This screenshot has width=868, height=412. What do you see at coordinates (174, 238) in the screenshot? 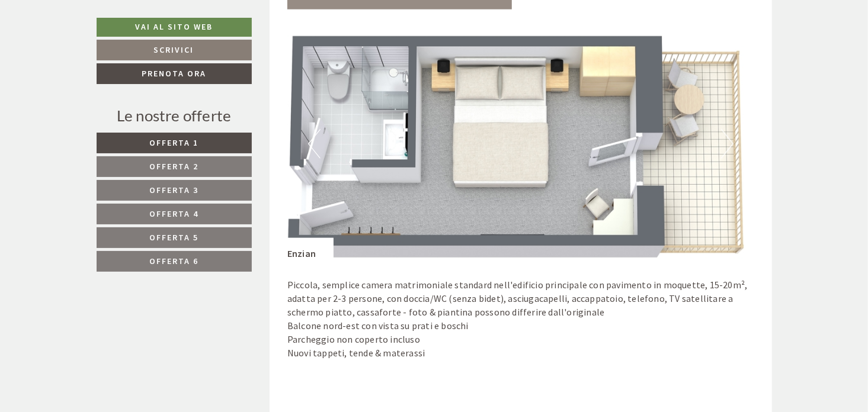
I see `span: Offerta 5` at bounding box center [174, 238].